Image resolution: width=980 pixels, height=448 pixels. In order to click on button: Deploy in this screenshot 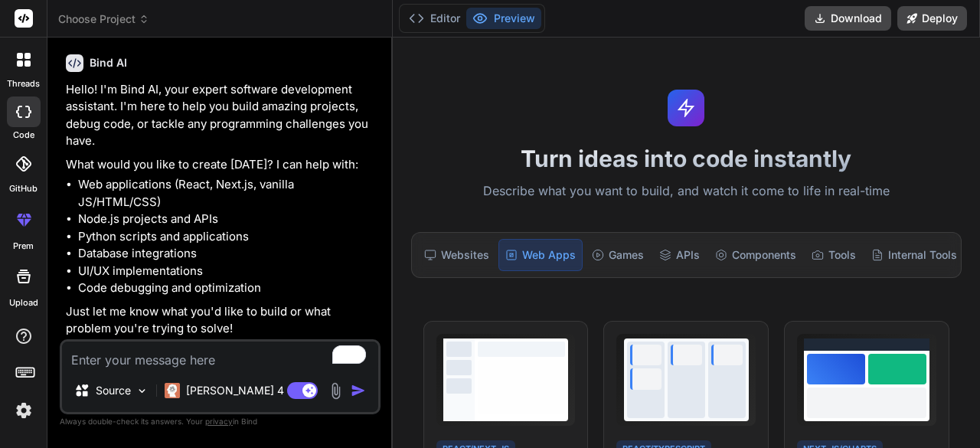, I will do `click(932, 19)`.